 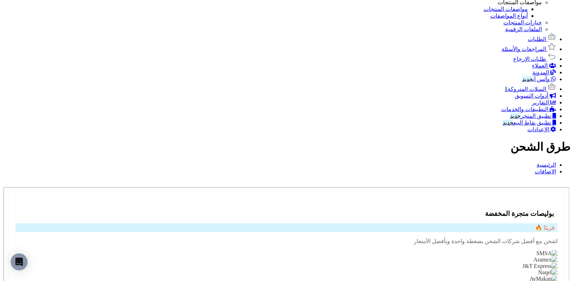 I want to click on a: المدونة, so click(x=544, y=72).